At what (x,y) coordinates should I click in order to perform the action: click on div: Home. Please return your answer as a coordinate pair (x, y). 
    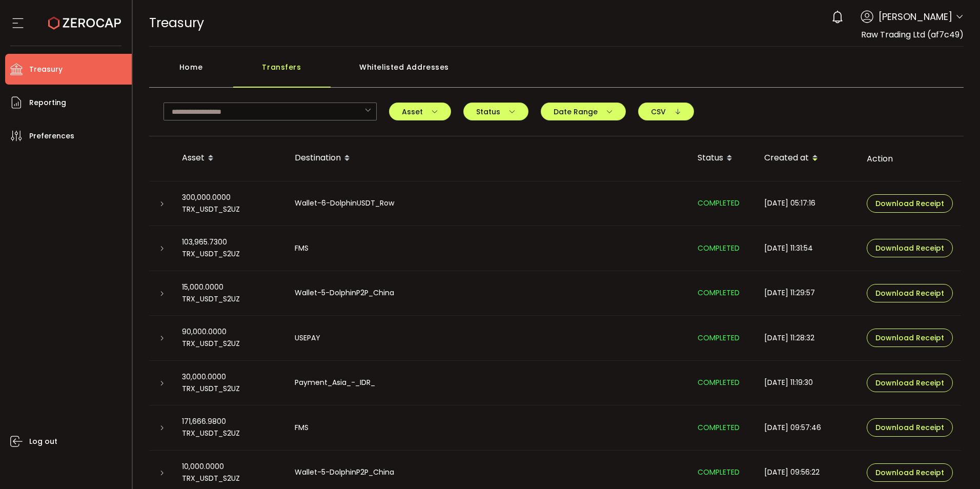
    Looking at the image, I should click on (191, 72).